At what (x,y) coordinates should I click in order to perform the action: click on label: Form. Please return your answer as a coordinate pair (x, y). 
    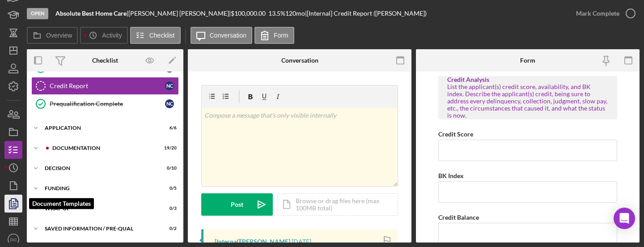
    Looking at the image, I should click on (281, 36).